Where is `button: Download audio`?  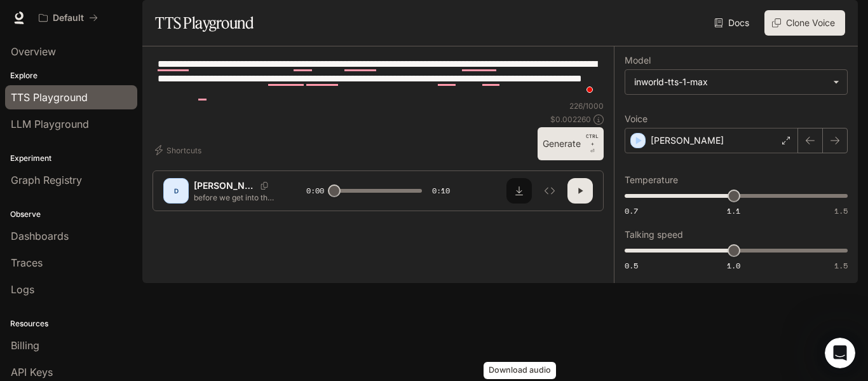
button: Download audio is located at coordinates (519, 191).